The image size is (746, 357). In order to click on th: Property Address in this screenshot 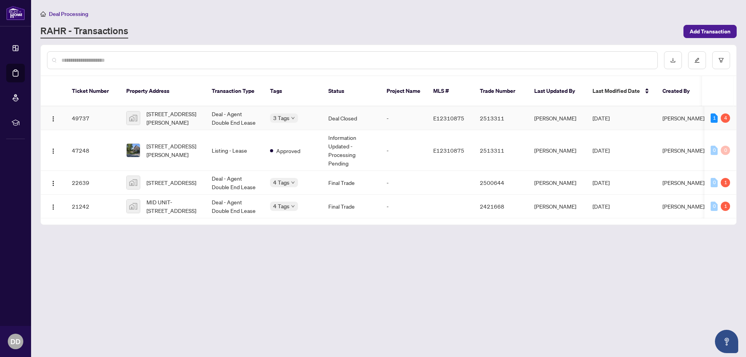, I will do `click(163, 91)`.